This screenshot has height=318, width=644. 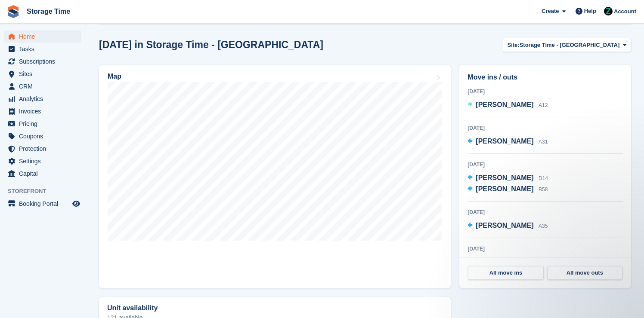 I want to click on a: All move ins, so click(x=505, y=273).